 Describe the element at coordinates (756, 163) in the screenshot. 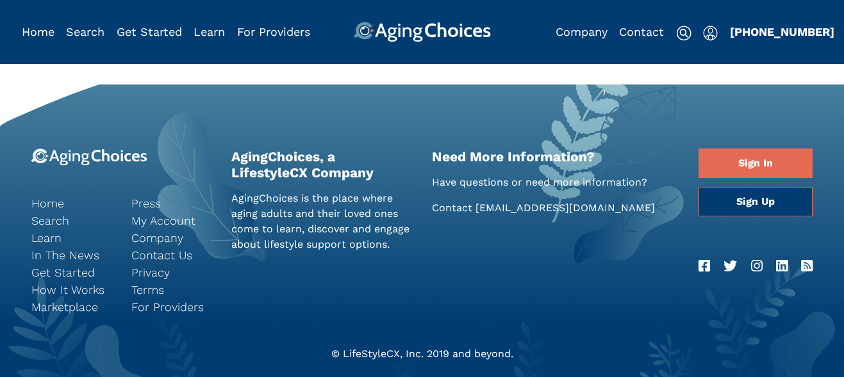

I see `a: Sign In` at that location.